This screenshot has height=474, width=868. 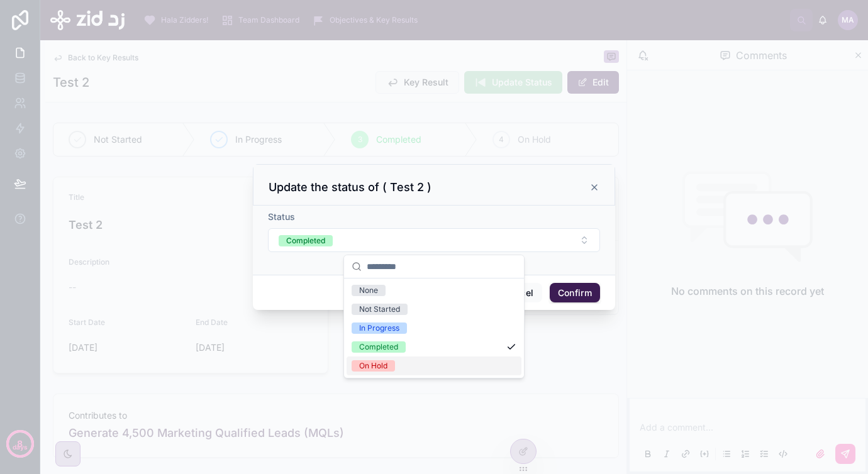 What do you see at coordinates (368, 291) in the screenshot?
I see `div: None` at bounding box center [368, 291].